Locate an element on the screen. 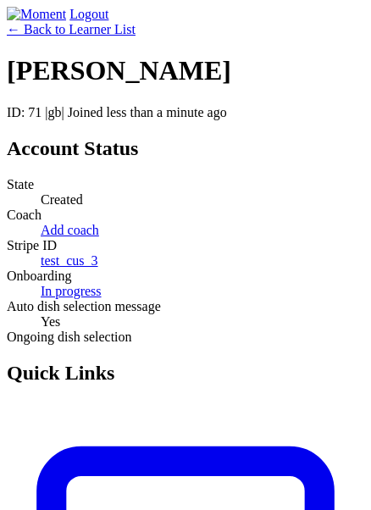 This screenshot has width=371, height=510. dt: Auto dish selection message is located at coordinates (186, 307).